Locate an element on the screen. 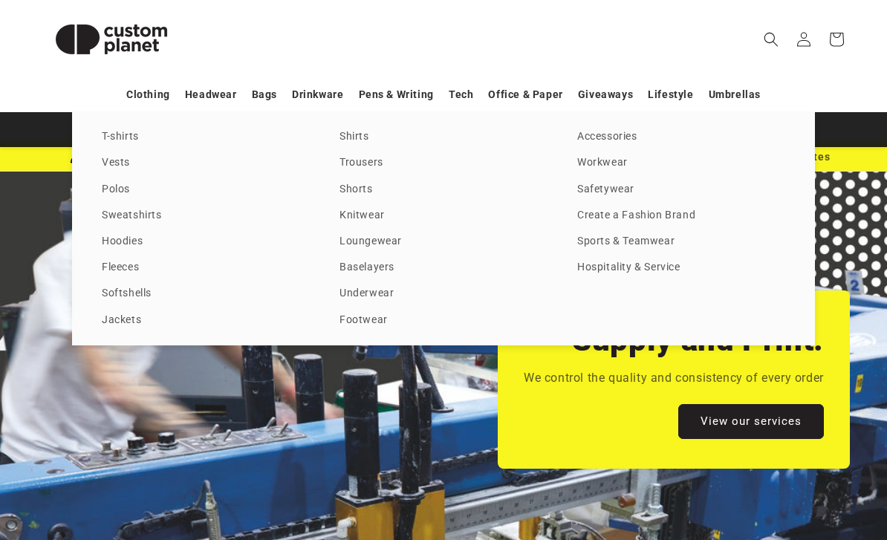 Image resolution: width=887 pixels, height=540 pixels. p: We control the quality and consistency of every order is located at coordinates (674, 378).